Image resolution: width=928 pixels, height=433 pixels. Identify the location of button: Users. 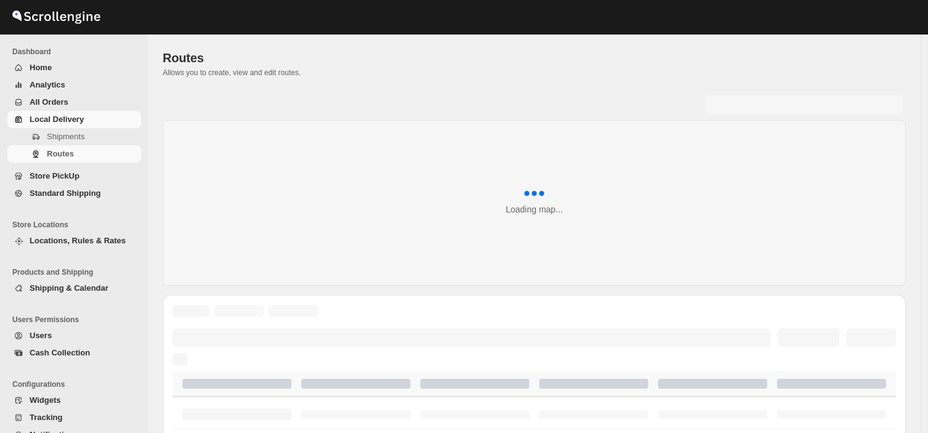
(74, 336).